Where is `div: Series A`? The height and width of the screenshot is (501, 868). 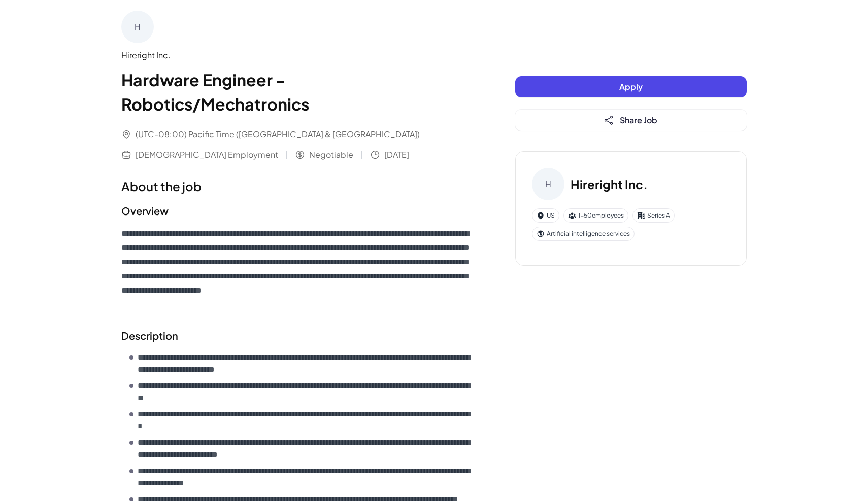 div: Series A is located at coordinates (653, 216).